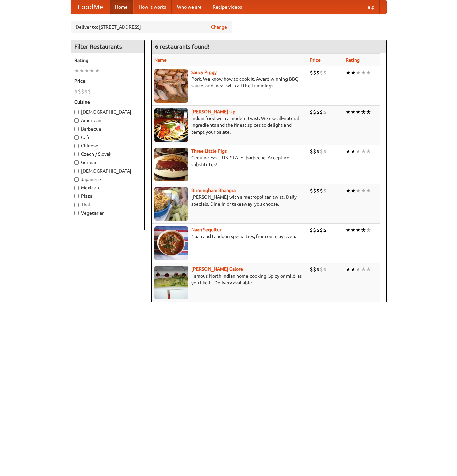 This screenshot has height=476, width=457. What do you see at coordinates (209, 151) in the screenshot?
I see `b: Three Little Pigs` at bounding box center [209, 151].